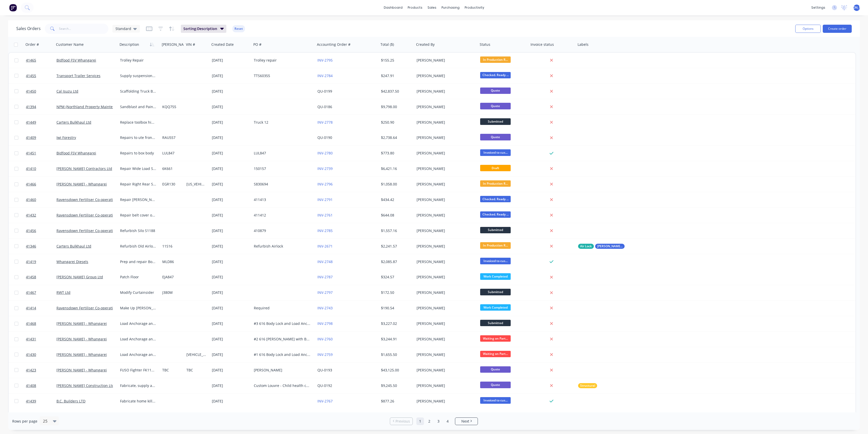 This screenshot has height=434, width=868. I want to click on span: 41431, so click(31, 339).